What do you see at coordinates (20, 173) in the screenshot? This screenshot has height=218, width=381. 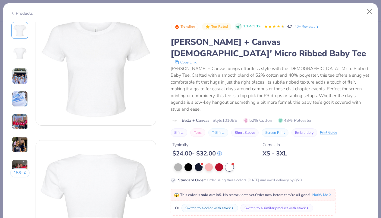 I see `button: 158+` at bounding box center [20, 173].